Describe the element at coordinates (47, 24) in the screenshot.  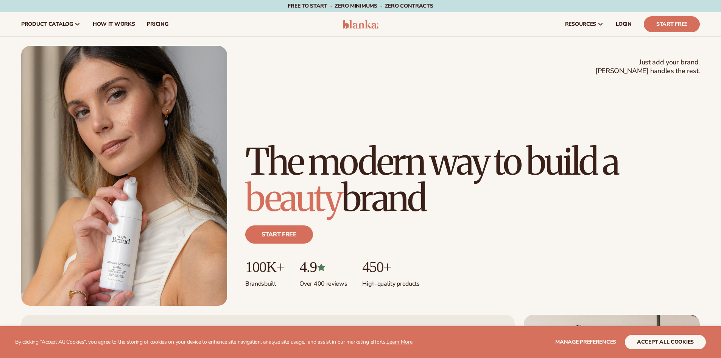
I see `span: product catalog` at that location.